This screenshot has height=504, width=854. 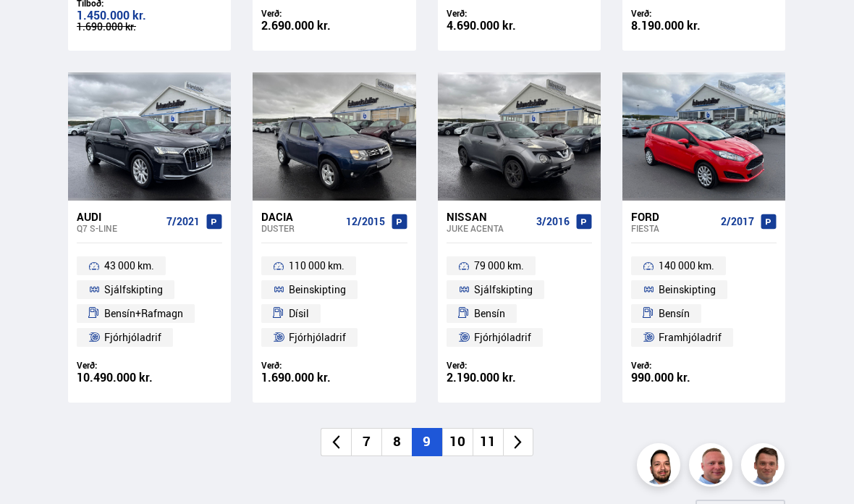 I want to click on div: Fiesta, so click(x=673, y=228).